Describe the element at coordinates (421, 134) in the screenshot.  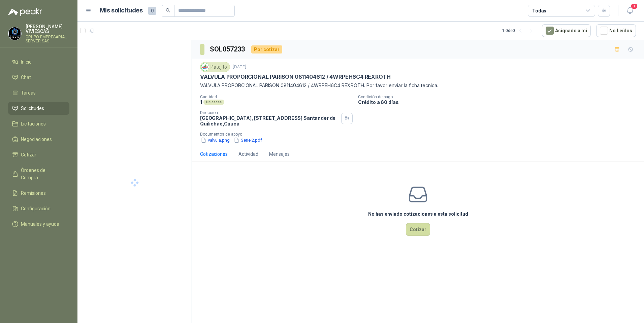
I see `p: Documentos de apoyo` at that location.